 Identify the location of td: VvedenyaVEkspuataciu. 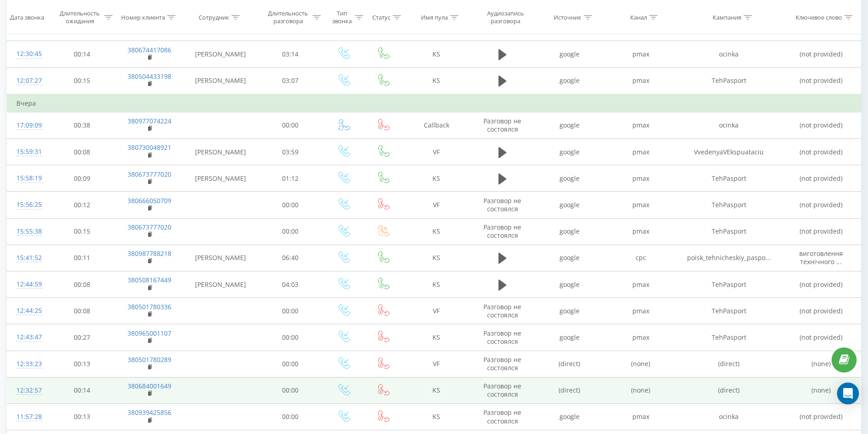
(728, 152).